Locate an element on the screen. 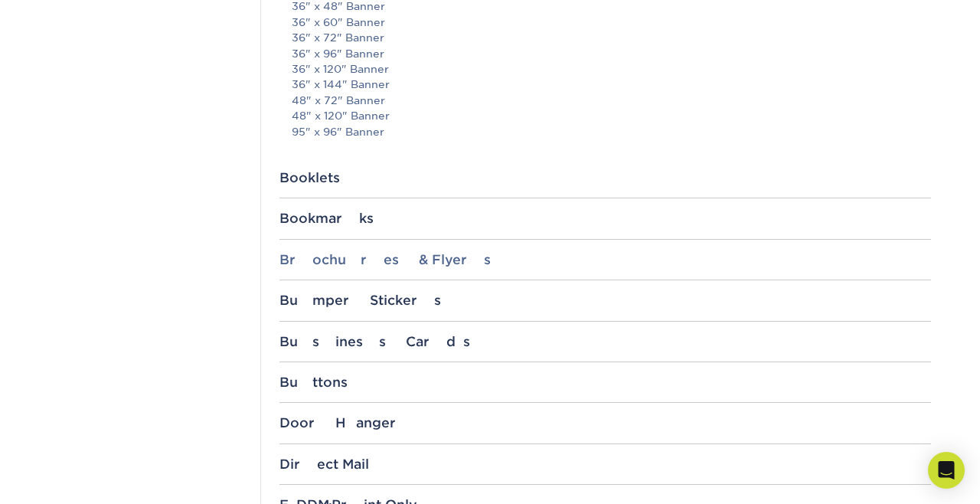 The height and width of the screenshot is (504, 980). div: Direct Mail is located at coordinates (605, 464).